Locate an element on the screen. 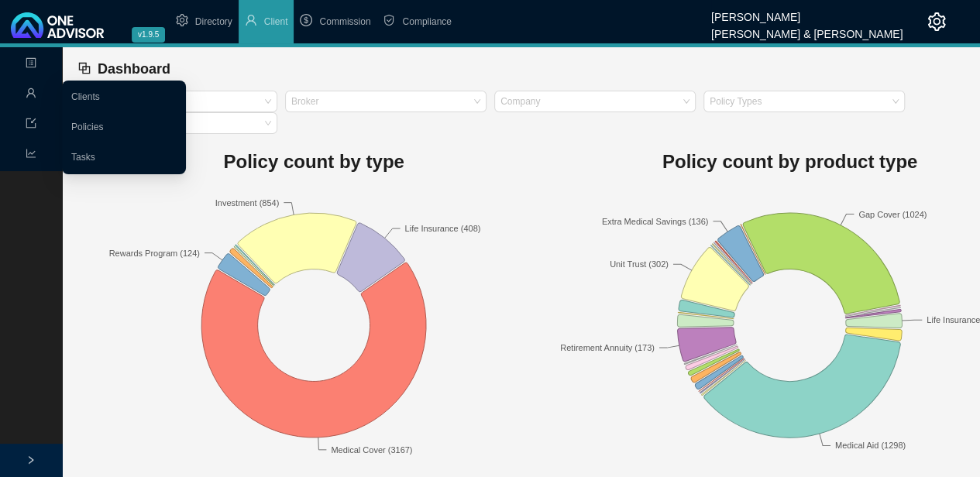 The width and height of the screenshot is (980, 477). text: Gap Cover (1024) is located at coordinates (893, 215).